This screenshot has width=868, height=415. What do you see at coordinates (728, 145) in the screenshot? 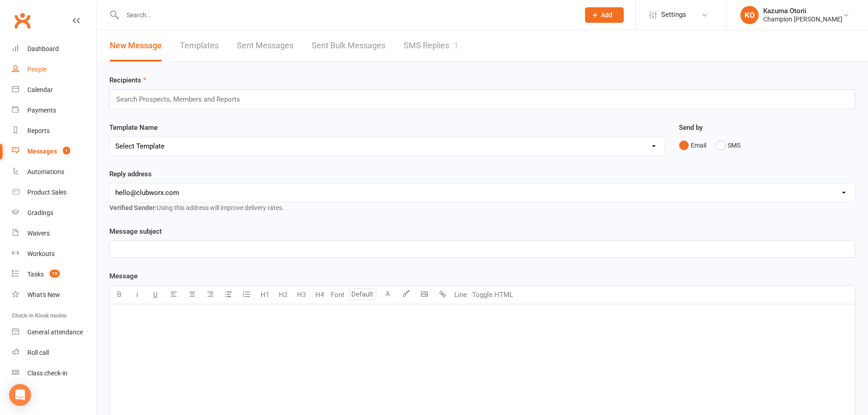
I see `button: SMS` at bounding box center [728, 145].